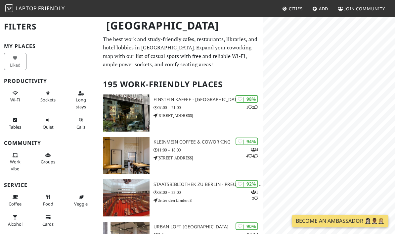 This screenshot has height=234, width=395. Describe the element at coordinates (181, 52) in the screenshot. I see `p: The best work and study-friendly cafes, restaurants, libraries, and hotel lobbies in [GEOGRAPHIC_...` at that location.